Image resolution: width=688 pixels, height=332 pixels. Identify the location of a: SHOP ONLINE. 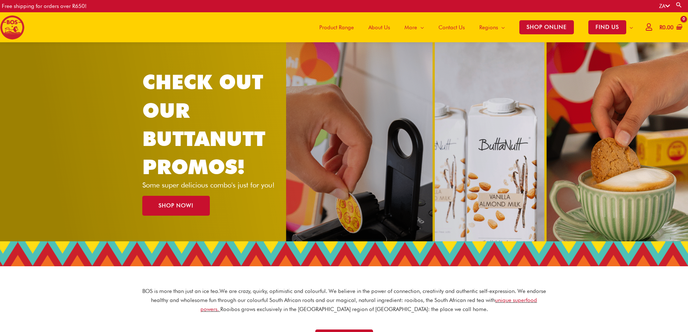
(546, 27).